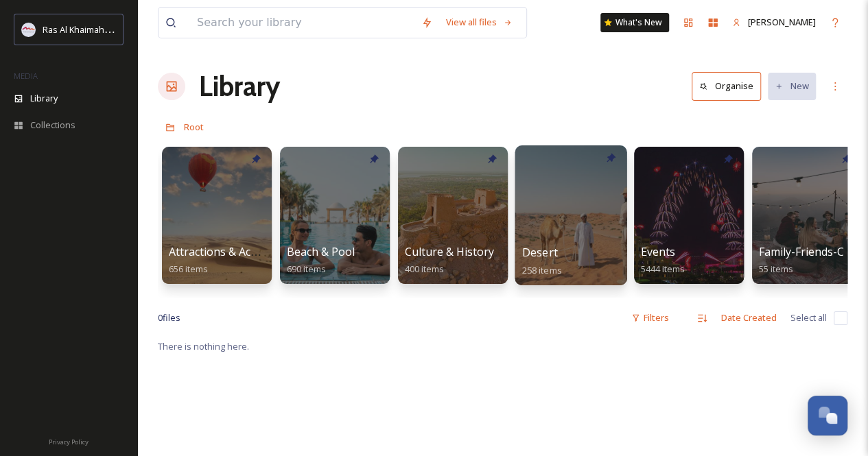  What do you see at coordinates (227, 260) in the screenshot?
I see `a: Attractions & Activities656 items` at bounding box center [227, 260].